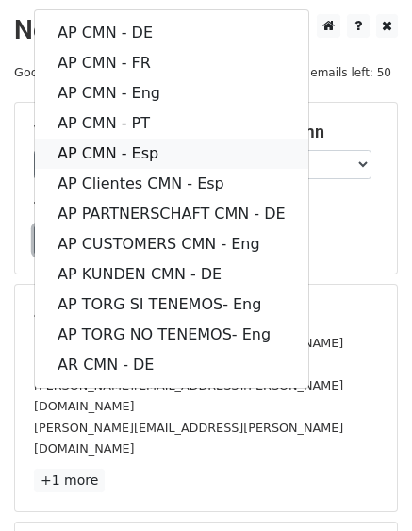 Image resolution: width=412 pixels, height=531 pixels. I want to click on a: AP TORG SI TENEMOS- Eng, so click(172, 304).